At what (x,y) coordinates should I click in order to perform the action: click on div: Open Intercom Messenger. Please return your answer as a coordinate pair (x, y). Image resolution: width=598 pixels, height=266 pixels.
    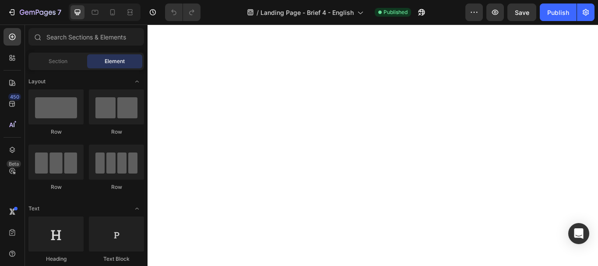
    Looking at the image, I should click on (579, 233).